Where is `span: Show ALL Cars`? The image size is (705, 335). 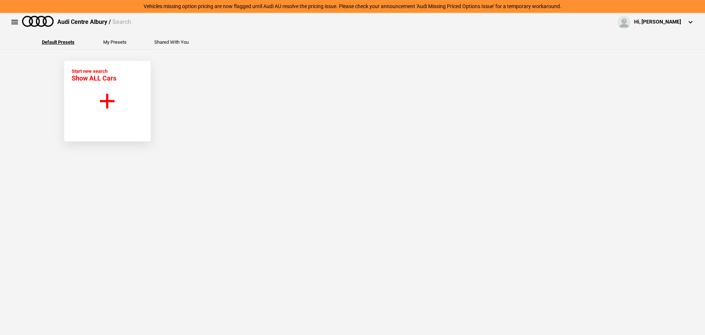 span: Show ALL Cars is located at coordinates (94, 78).